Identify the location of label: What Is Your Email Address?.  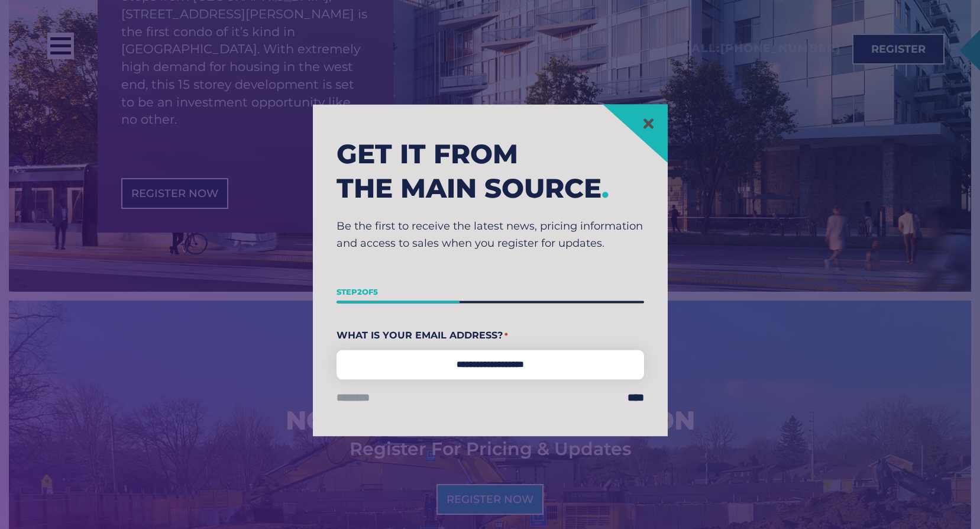
(491, 336).